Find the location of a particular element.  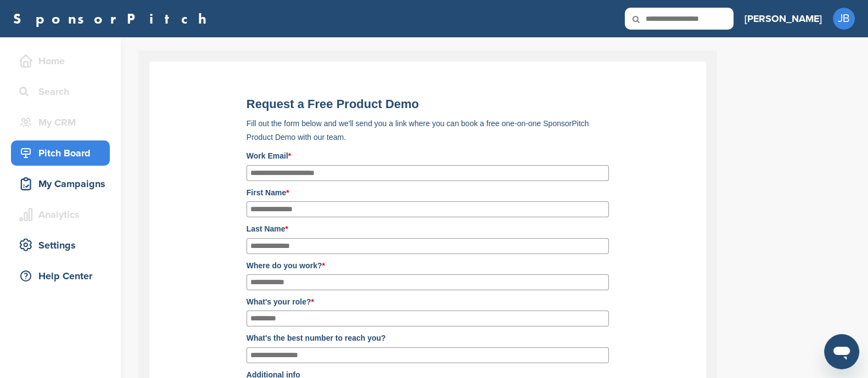

a: My Campaigns is located at coordinates (60, 184).